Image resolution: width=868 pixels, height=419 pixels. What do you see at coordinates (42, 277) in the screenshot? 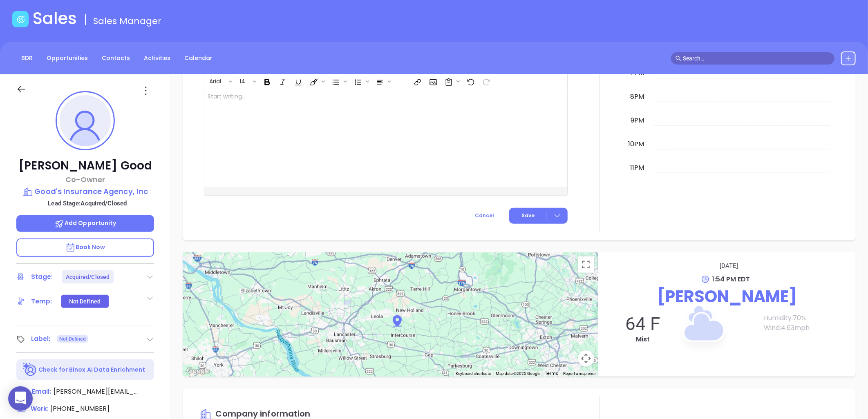
I see `div: Stage:` at bounding box center [42, 277].